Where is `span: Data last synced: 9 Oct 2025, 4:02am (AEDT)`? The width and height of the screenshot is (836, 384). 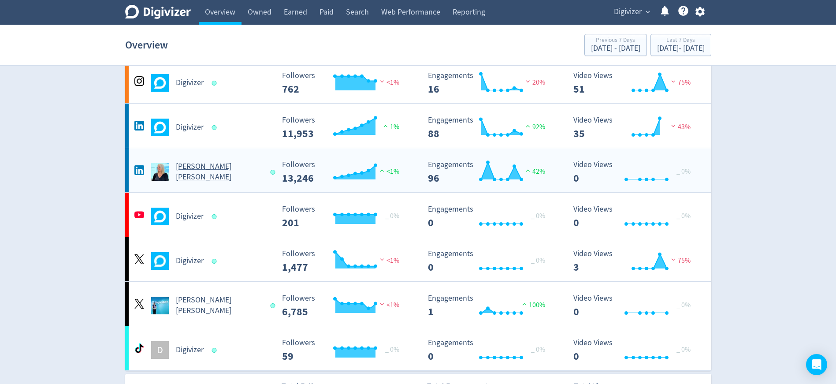
span: Data last synced: 9 Oct 2025, 4:02am (AEDT) is located at coordinates (215, 261).